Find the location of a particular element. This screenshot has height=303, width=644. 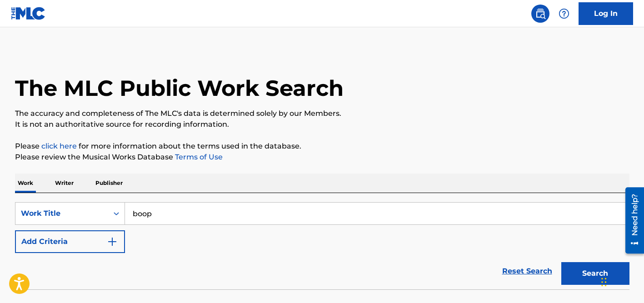

p: Please for more information about the terms used in the database. is located at coordinates (322, 146).